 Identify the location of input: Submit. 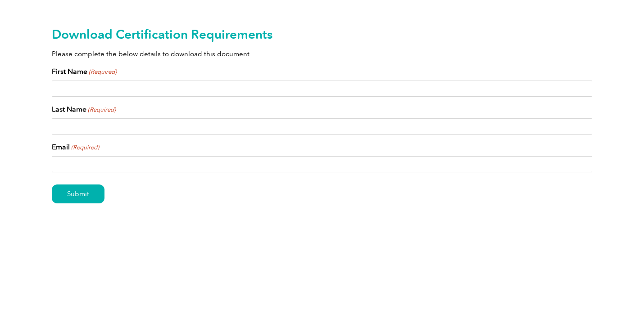
(78, 194).